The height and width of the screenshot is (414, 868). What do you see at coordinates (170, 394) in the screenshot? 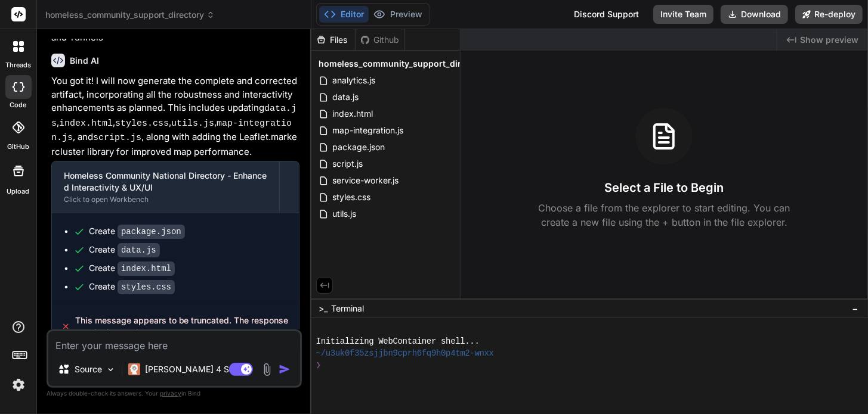
I see `span: privacy` at bounding box center [170, 394].